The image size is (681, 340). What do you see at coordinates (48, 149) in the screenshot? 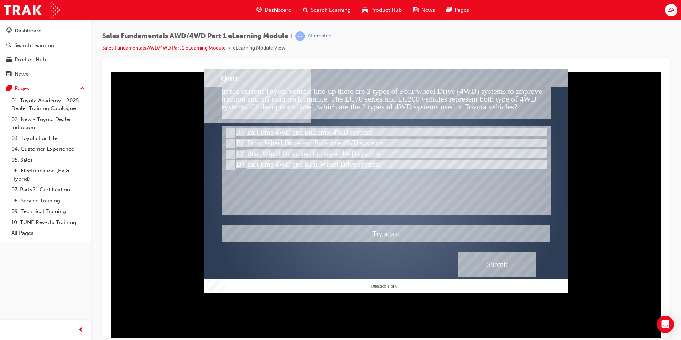
I see `a: 04. Customer Experience` at bounding box center [48, 149].